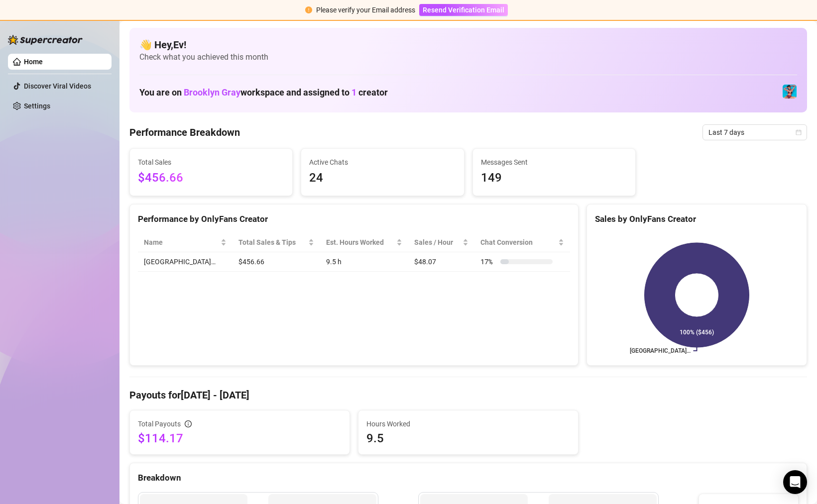  I want to click on span: Check what you achieved this month, so click(468, 57).